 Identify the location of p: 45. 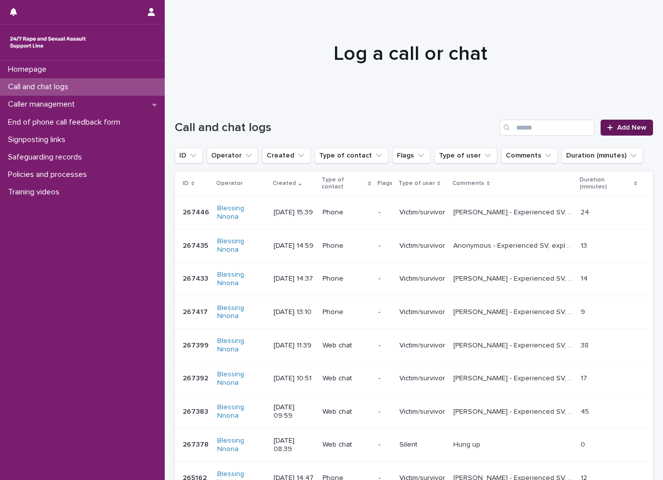
(585, 411).